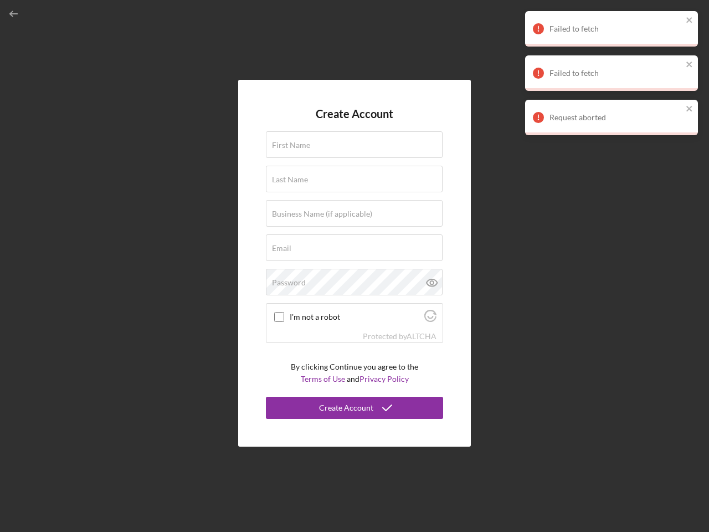 The height and width of the screenshot is (532, 709). I want to click on div: Request aborted, so click(616, 117).